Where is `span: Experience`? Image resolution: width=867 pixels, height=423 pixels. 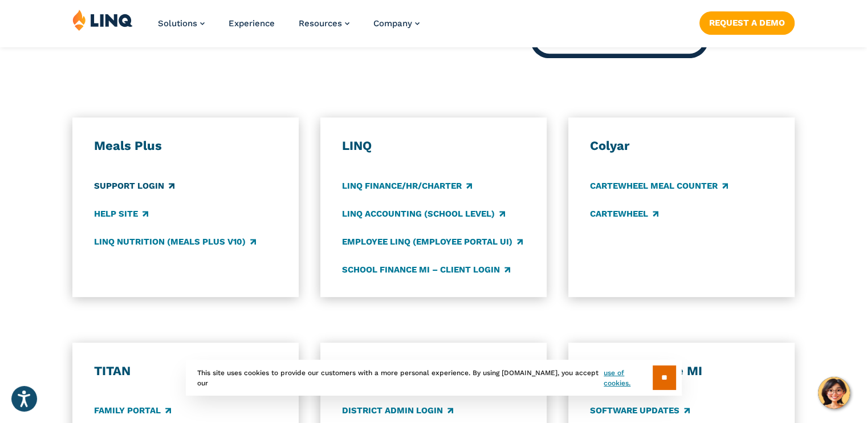 span: Experience is located at coordinates (251, 23).